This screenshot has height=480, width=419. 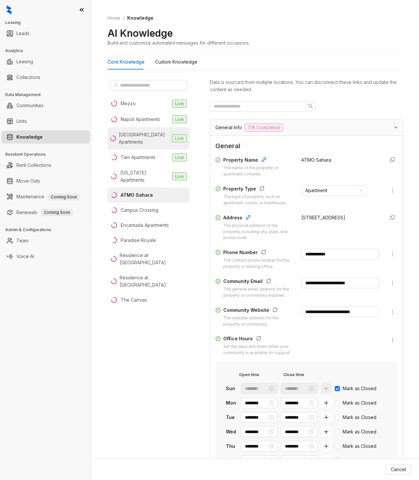 What do you see at coordinates (46, 181) in the screenshot?
I see `li: Move Outs` at bounding box center [46, 181].